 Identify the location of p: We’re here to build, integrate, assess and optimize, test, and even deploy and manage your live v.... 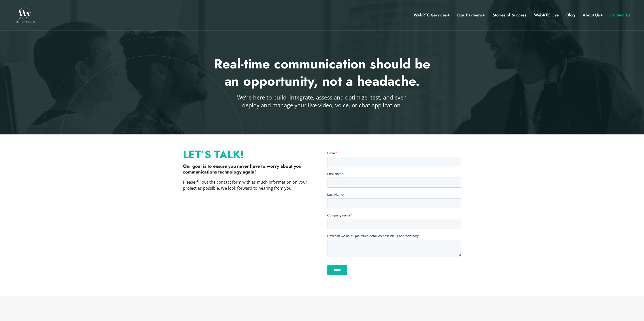
(322, 101).